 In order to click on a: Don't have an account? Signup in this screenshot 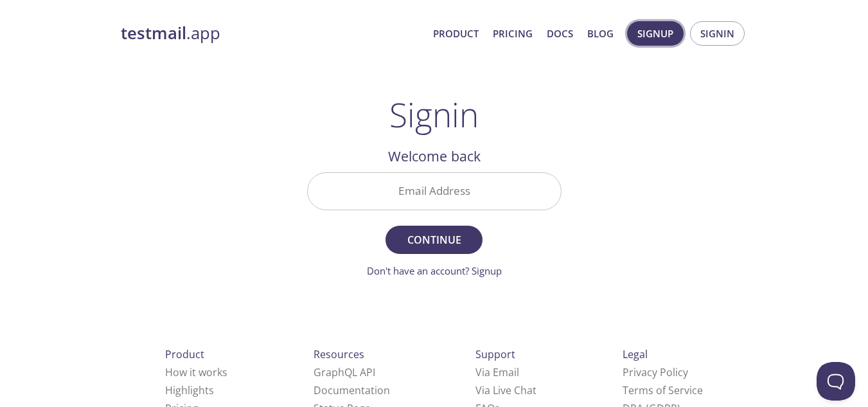, I will do `click(435, 271)`.